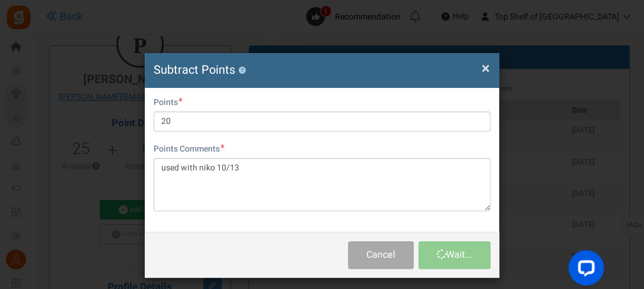 The image size is (644, 289). I want to click on button: Cancel, so click(380, 255).